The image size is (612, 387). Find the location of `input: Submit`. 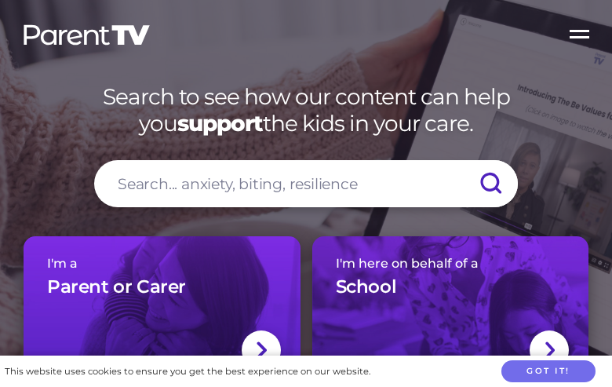

input: Submit is located at coordinates (490, 184).